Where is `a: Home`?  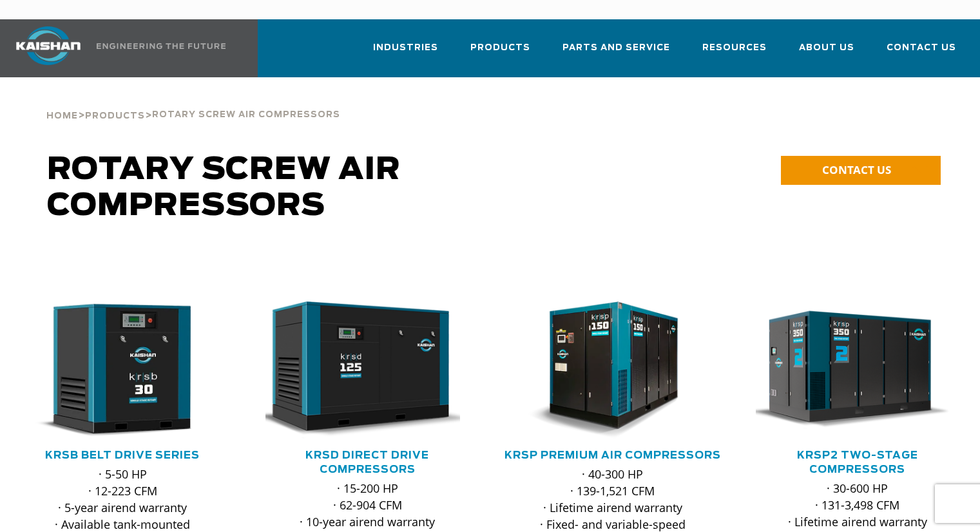 a: Home is located at coordinates (62, 115).